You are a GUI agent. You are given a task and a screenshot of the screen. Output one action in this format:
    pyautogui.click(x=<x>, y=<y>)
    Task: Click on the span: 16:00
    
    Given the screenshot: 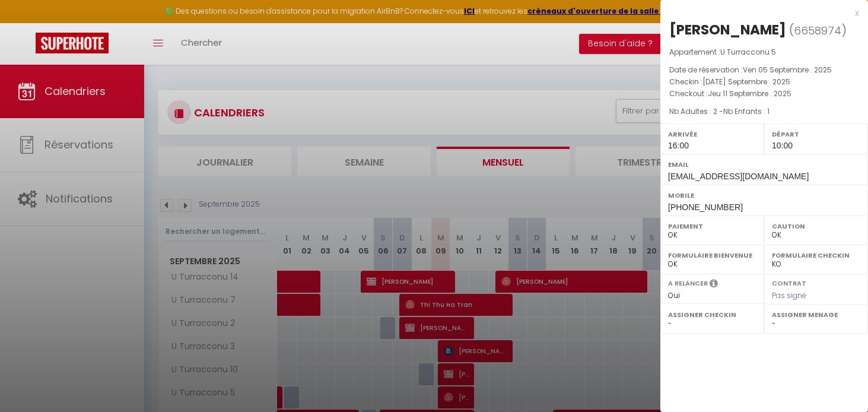 What is the action you would take?
    pyautogui.click(x=678, y=146)
    